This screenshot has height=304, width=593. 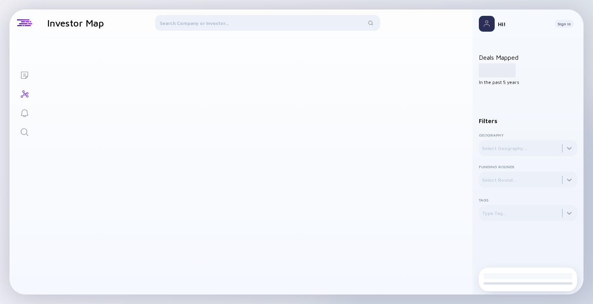 I want to click on a: Investor Map, so click(x=24, y=94).